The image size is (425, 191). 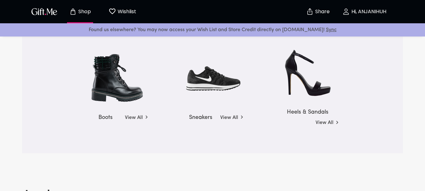 What do you see at coordinates (122, 12) in the screenshot?
I see `button: Wishlist page` at bounding box center [122, 12].